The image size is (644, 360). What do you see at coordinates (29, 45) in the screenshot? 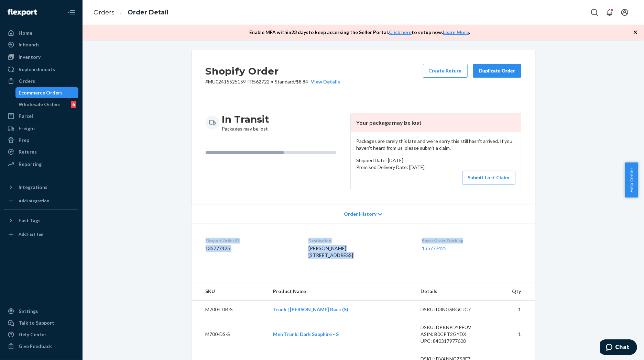
I see `div: Inbounds` at bounding box center [29, 45].